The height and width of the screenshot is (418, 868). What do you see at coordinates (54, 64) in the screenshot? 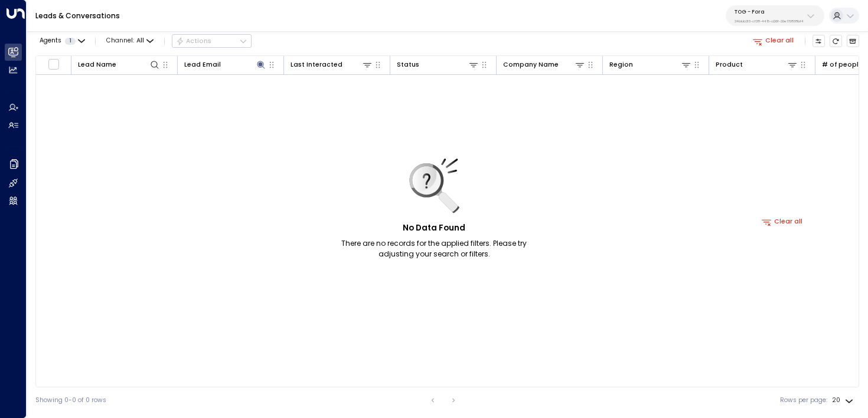
I see `span: Toggle select all` at bounding box center [54, 64].